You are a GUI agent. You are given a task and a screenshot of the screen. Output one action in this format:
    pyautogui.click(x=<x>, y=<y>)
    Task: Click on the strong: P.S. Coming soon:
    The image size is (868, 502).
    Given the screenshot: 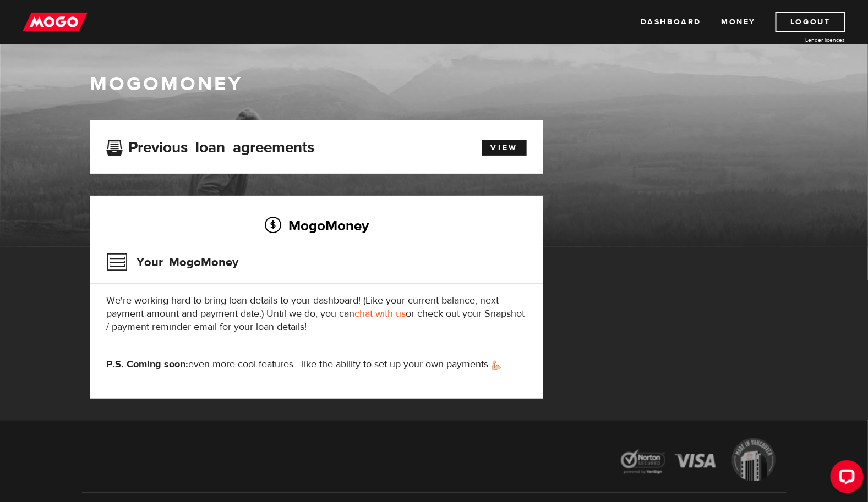 What is the action you would take?
    pyautogui.click(x=147, y=364)
    